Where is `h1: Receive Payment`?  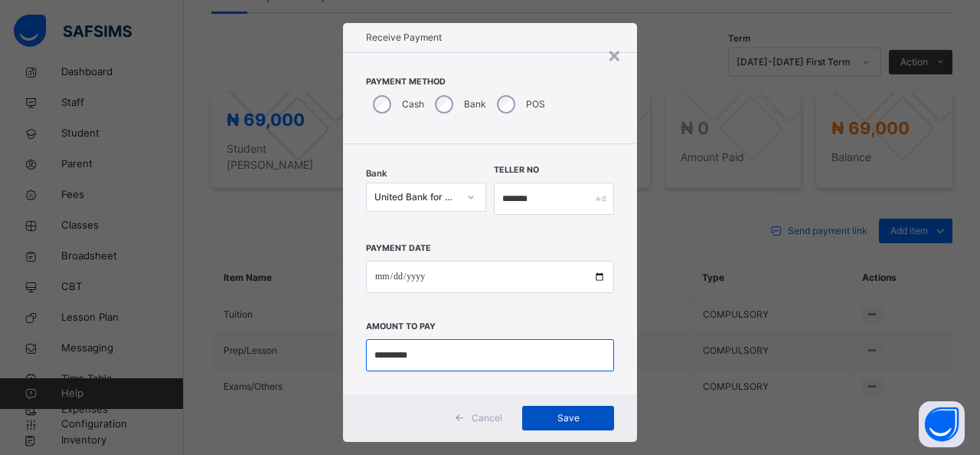 h1: Receive Payment is located at coordinates (490, 37).